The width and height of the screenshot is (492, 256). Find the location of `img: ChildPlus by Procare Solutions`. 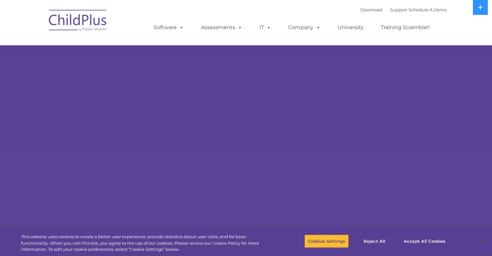

img: ChildPlus by Procare Solutions is located at coordinates (78, 21).